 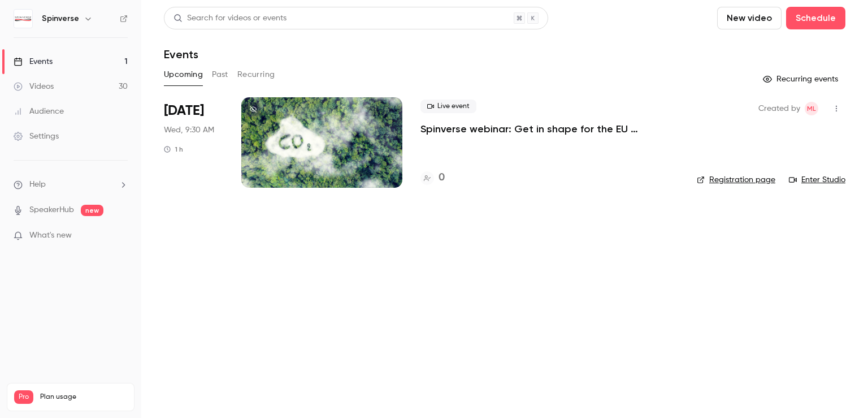 What do you see at coordinates (256, 75) in the screenshot?
I see `button: Recurring` at bounding box center [256, 75].